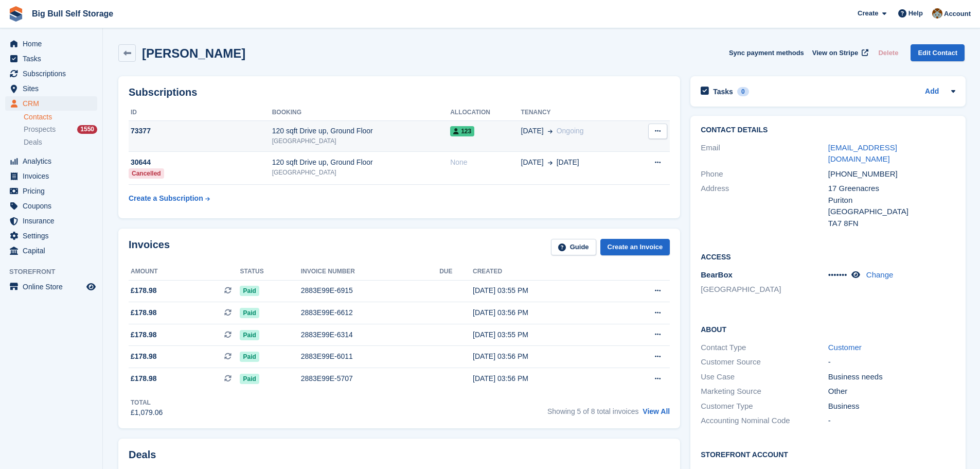  What do you see at coordinates (717, 275) in the screenshot?
I see `span: BearBox` at bounding box center [717, 275].